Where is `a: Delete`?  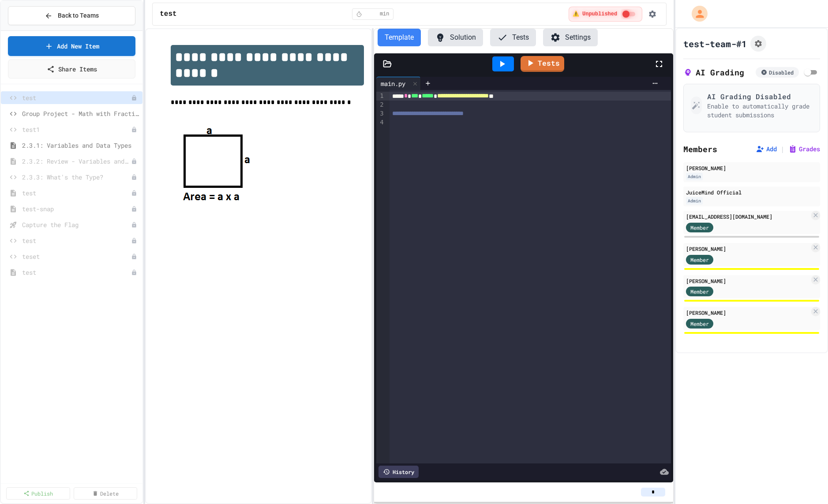
a: Delete is located at coordinates (106, 493).